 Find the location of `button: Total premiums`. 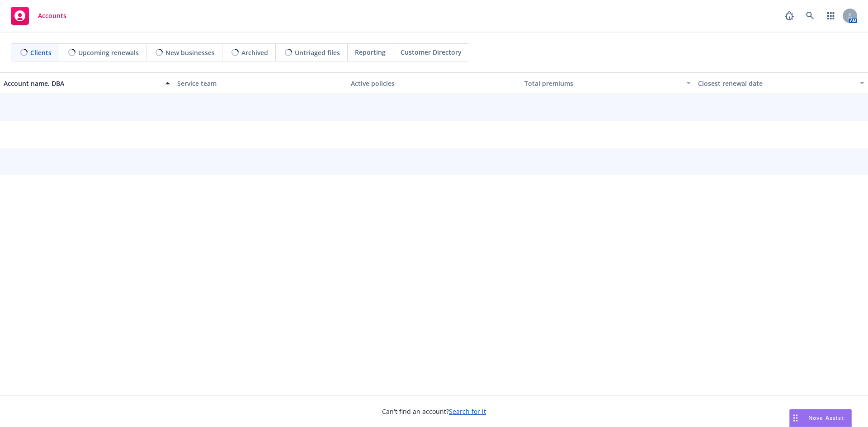

button: Total premiums is located at coordinates (607, 83).